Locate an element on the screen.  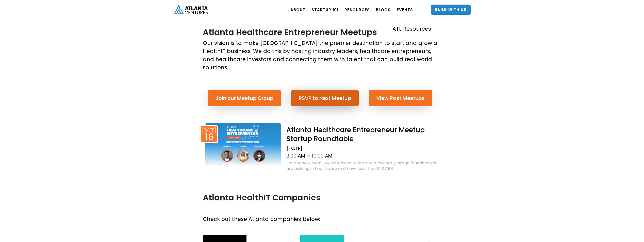
div: For our next event, we’re looking to feature a few early-stage founders who are building in healt... is located at coordinates (364, 166).